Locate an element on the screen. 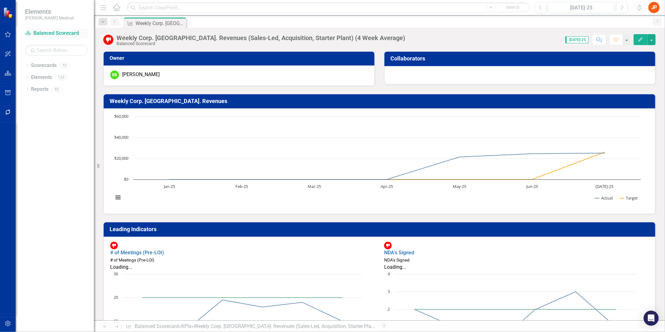  button: View chart menu, Chart is located at coordinates (118, 198).